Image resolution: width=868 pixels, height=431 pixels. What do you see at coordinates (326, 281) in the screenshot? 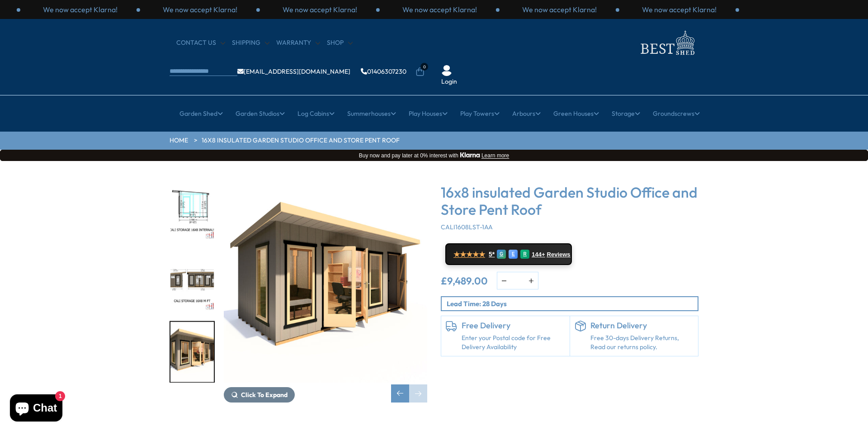
I see `img: 16x8 insulated Garden Studio Office and Store Pent Roof - Best Shed` at bounding box center [326, 281].